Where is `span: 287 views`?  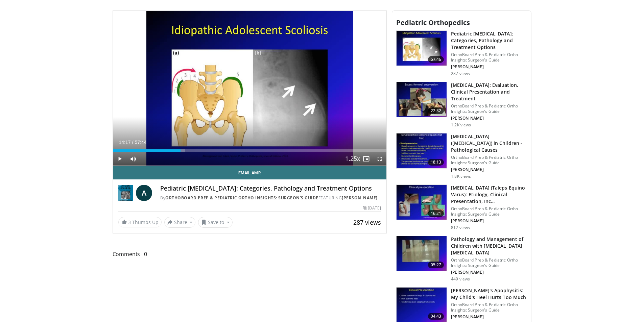
span: 287 views is located at coordinates (367, 222).